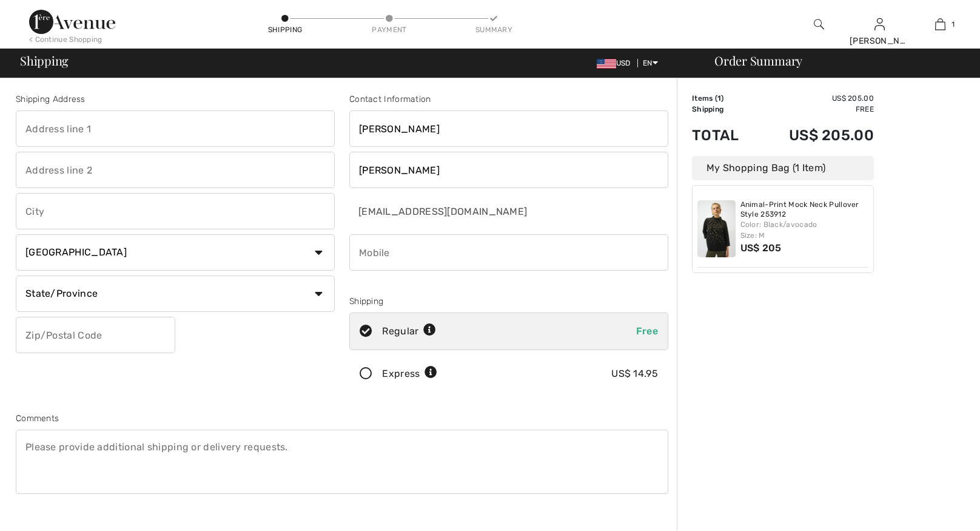 The height and width of the screenshot is (531, 980). Describe the element at coordinates (72, 22) in the screenshot. I see `img: 1ère Avenue` at that location.